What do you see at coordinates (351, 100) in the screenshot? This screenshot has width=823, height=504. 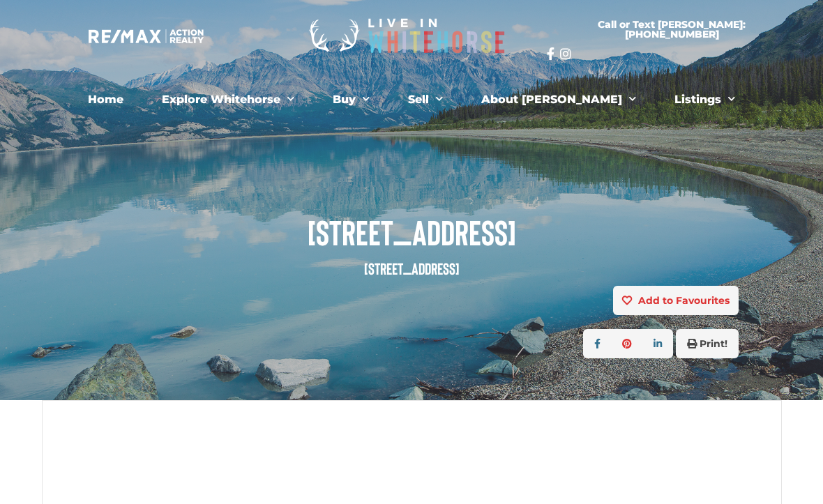 I see `a: Buy` at bounding box center [351, 100].